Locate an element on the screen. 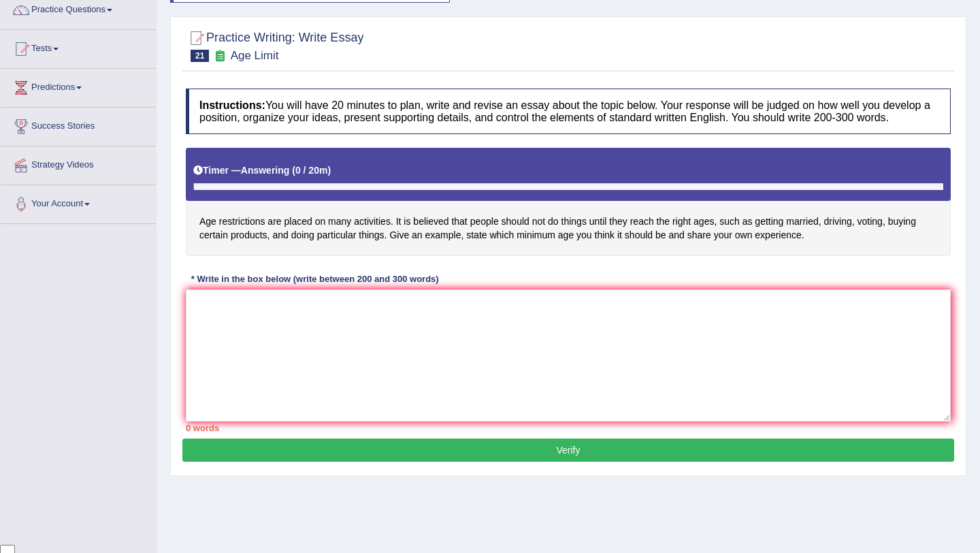  a: Tests is located at coordinates (78, 47).